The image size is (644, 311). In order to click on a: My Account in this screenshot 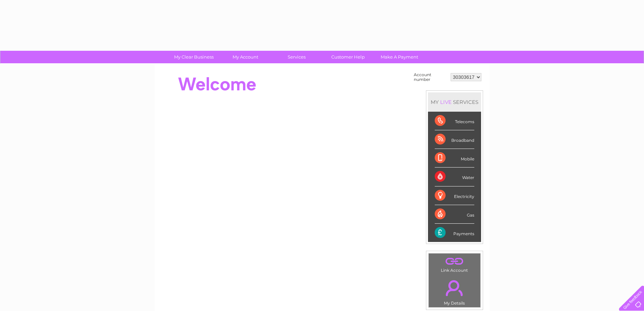, I will do `click(246, 57)`.